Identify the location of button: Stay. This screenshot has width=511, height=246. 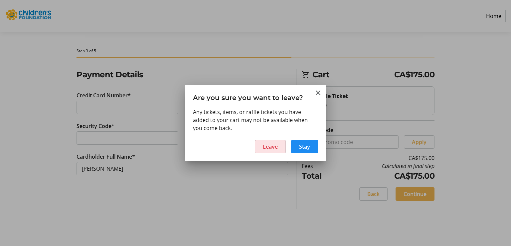
(305, 146).